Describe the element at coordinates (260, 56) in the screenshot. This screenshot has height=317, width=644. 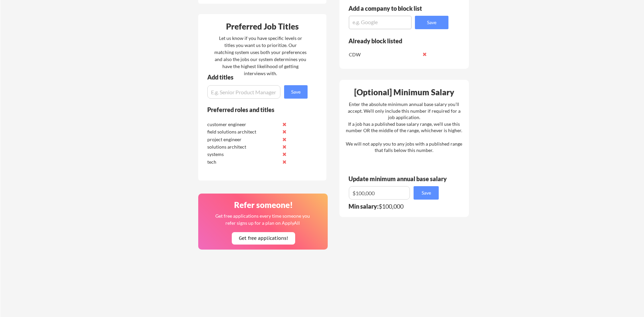
I see `div: Let us know if you have specific levels or titles you want us to prioritize. Our matching system ...` at that location.